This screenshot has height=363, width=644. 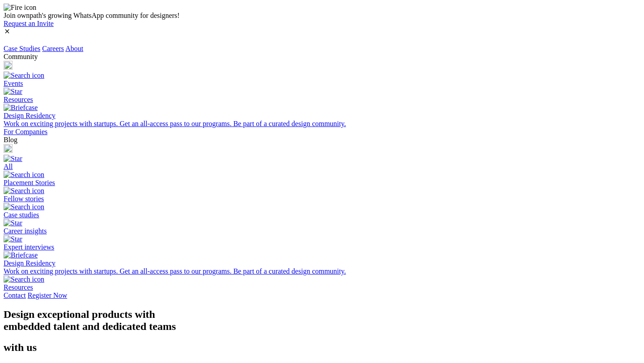 What do you see at coordinates (322, 179) in the screenshot?
I see `a: Search icon Placement Stories` at bounding box center [322, 179].